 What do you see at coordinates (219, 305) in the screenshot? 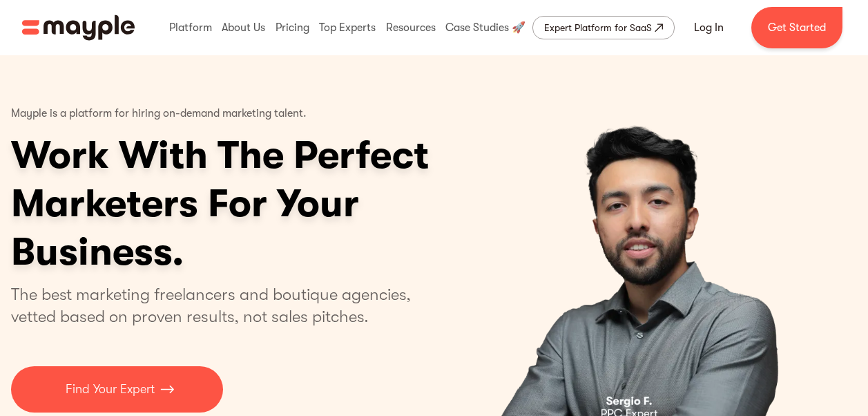
I see `p: The best marketing freelancers and boutique agencies, vetted based on proven results, not sales p...` at bounding box center [219, 305].